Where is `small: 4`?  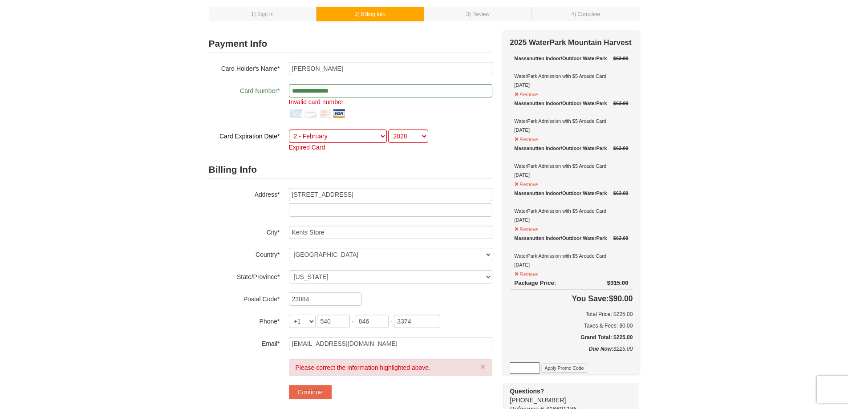
small: 4 is located at coordinates (585, 14).